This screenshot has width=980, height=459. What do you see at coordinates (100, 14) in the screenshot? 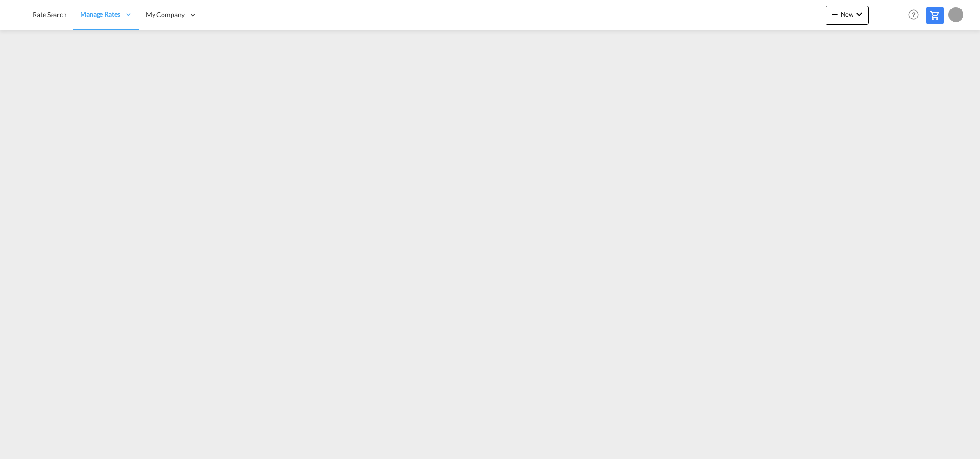
I see `span: Manage Rates` at bounding box center [100, 14].